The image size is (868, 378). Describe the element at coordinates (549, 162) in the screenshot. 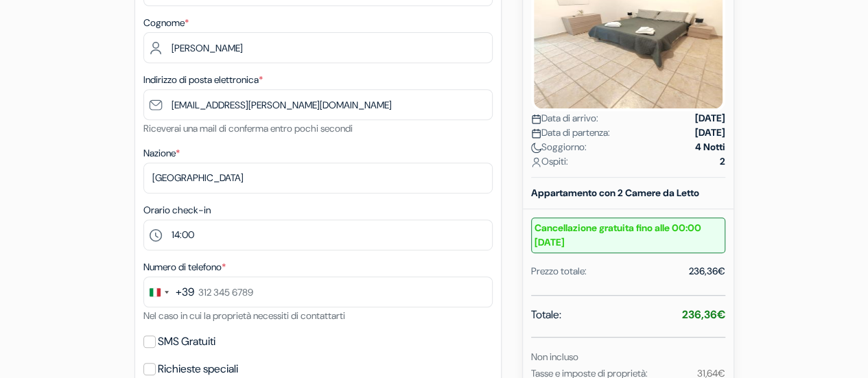

I see `span: Ospiti:` at that location.